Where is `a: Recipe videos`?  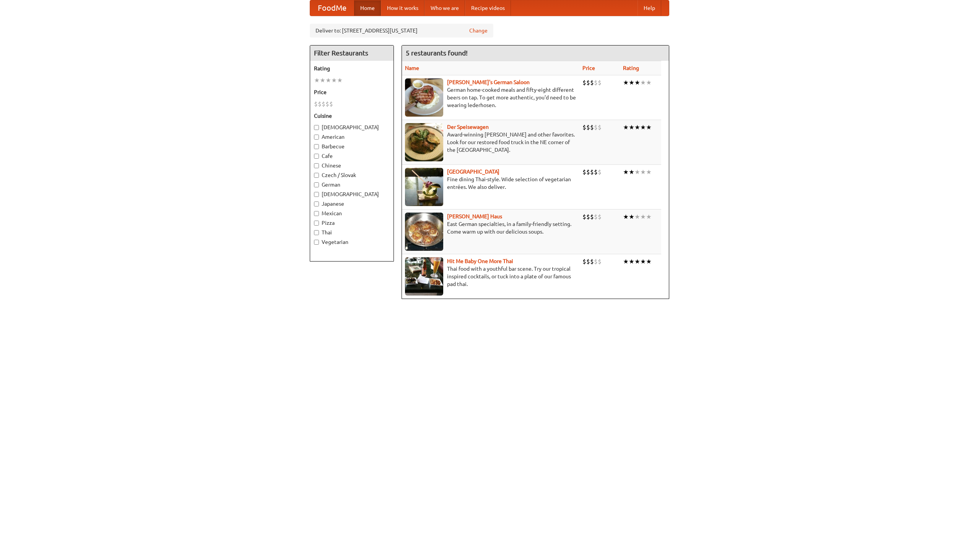 a: Recipe videos is located at coordinates (488, 8).